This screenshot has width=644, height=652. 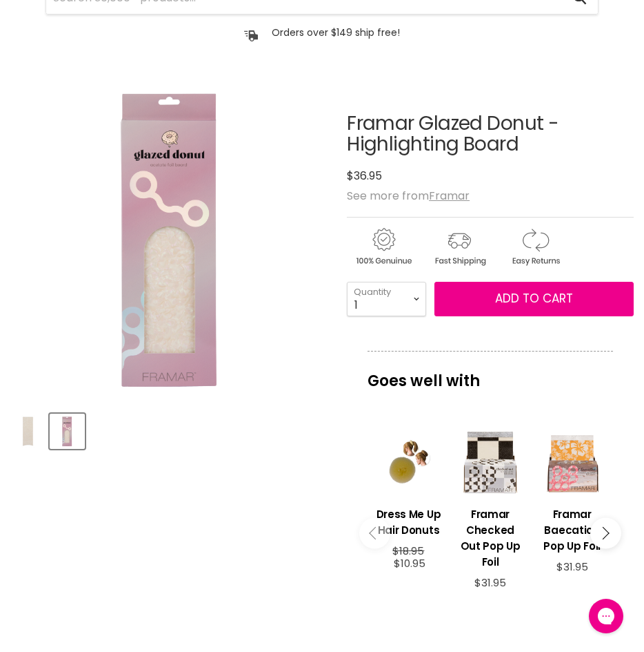 What do you see at coordinates (387, 299) in the screenshot?
I see `select: Quantity` at bounding box center [387, 299].